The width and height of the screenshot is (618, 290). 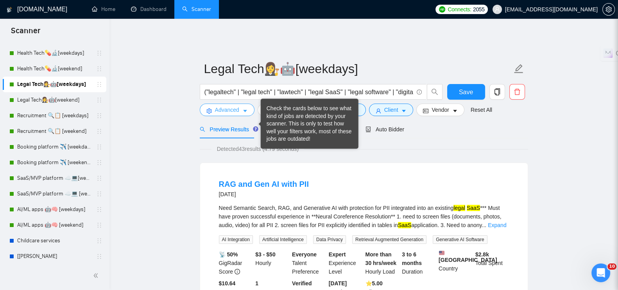 I want to click on div: Hourly, so click(x=272, y=263).